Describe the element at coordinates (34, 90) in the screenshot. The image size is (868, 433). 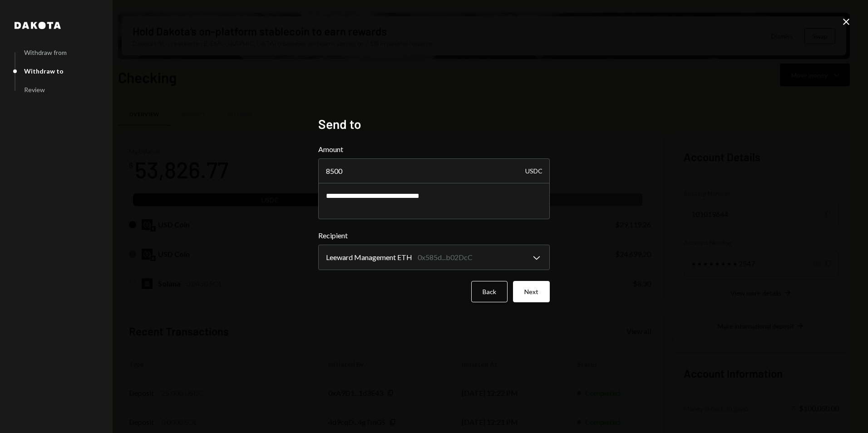
I see `div: Review` at that location.